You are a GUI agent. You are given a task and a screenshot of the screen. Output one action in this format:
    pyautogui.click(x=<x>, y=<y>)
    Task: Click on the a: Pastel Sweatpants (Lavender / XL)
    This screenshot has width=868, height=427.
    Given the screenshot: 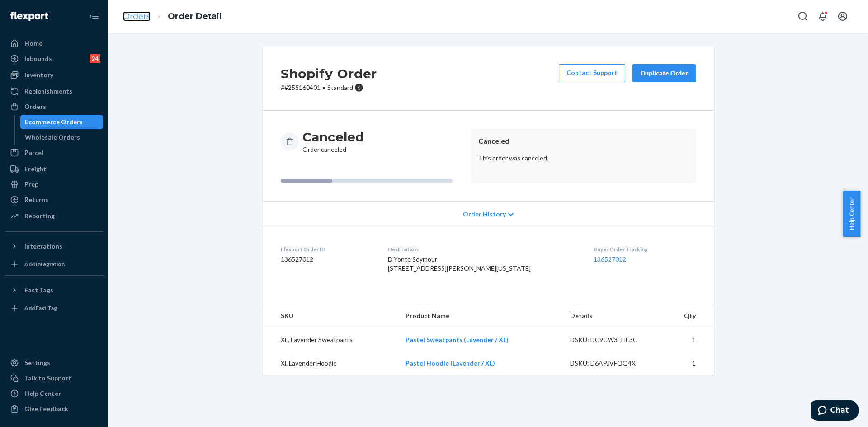 What is the action you would take?
    pyautogui.click(x=457, y=340)
    